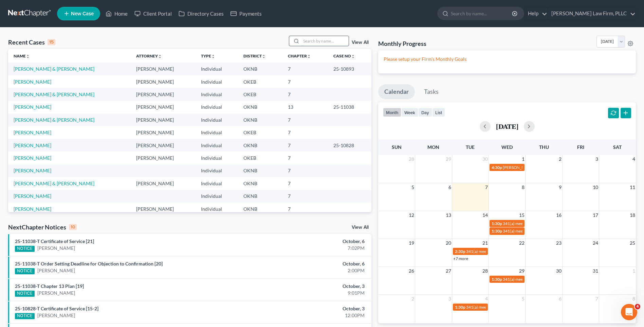  What do you see at coordinates (433, 147) in the screenshot?
I see `span: Mon` at bounding box center [433, 147].